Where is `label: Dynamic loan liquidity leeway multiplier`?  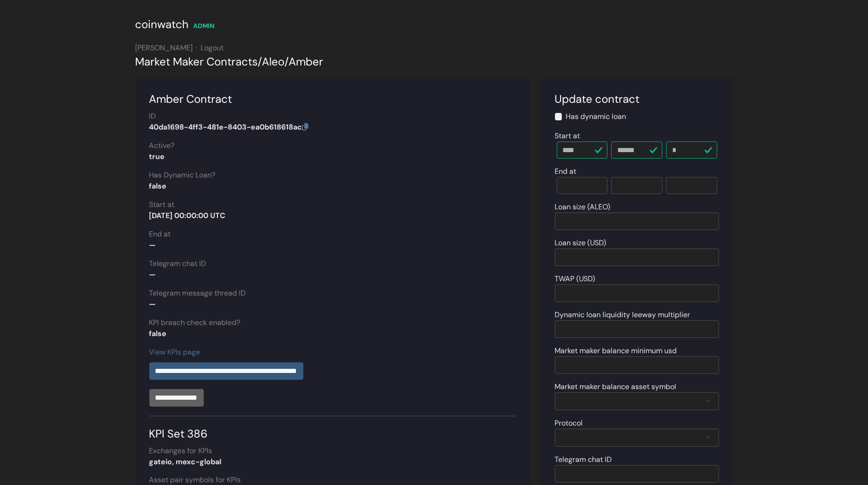 label: Dynamic loan liquidity leeway multiplier is located at coordinates (623, 315).